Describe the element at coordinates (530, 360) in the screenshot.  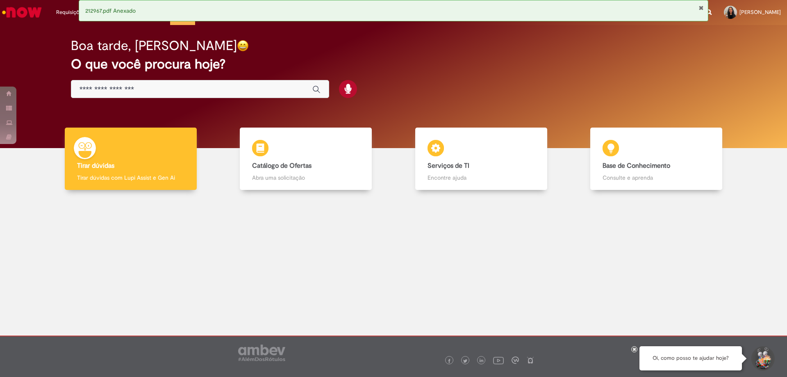
I see `img: logo_footer_naosei.png` at that location.